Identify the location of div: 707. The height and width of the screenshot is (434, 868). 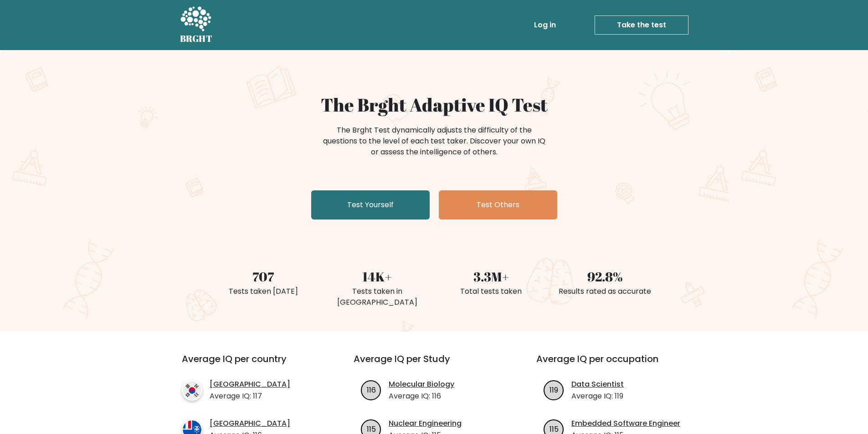
(263, 276).